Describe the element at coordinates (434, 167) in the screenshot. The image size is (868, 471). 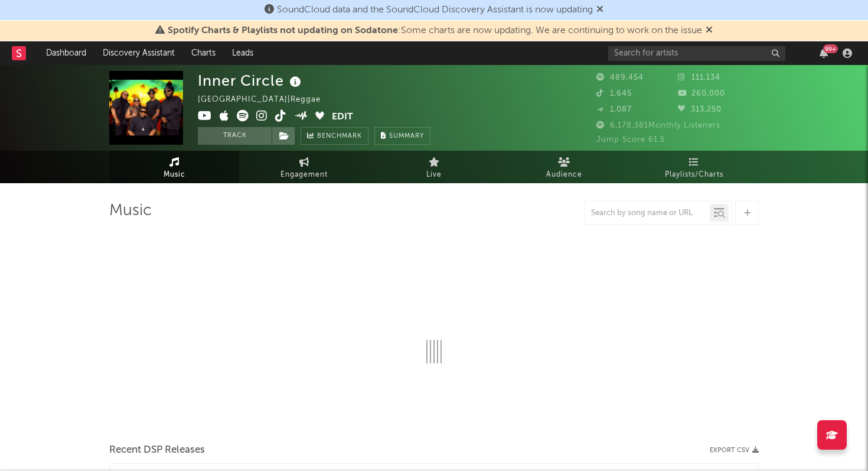
I see `a: Live` at that location.